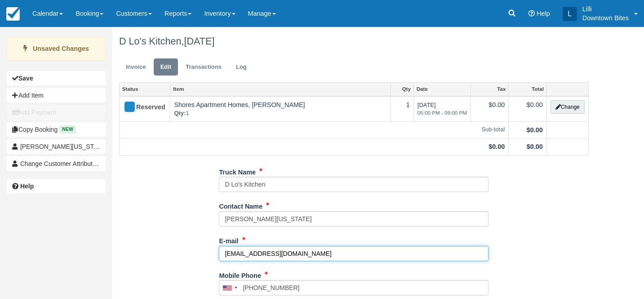 This screenshot has height=299, width=644. Describe the element at coordinates (27, 186) in the screenshot. I see `b: Help` at that location.